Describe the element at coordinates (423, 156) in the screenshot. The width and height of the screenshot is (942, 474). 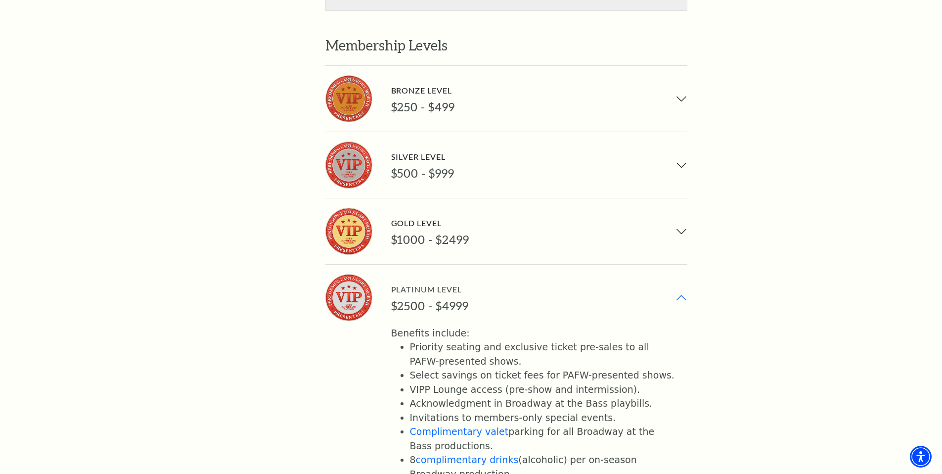
I see `div: Silver Level` at that location.